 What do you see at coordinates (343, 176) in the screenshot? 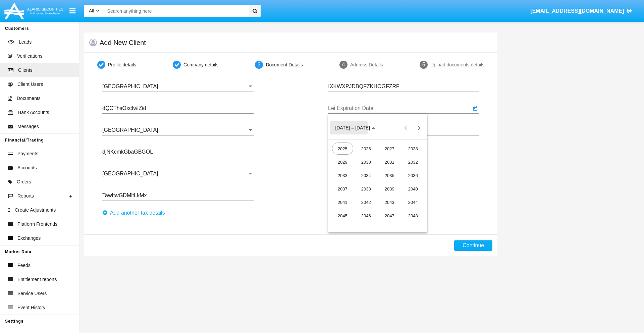
I see `td: 2033` at bounding box center [343, 176].